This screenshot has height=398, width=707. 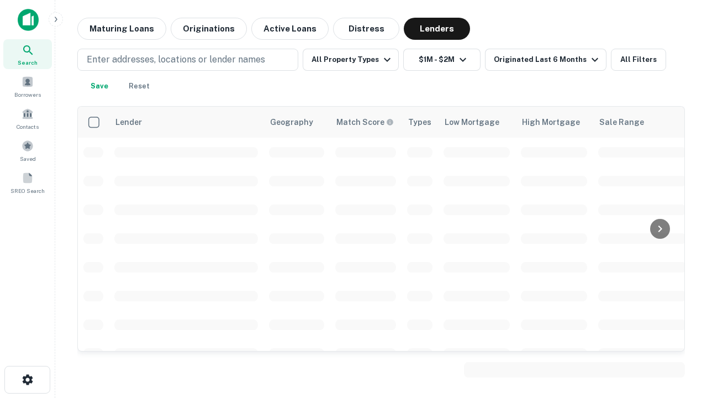 What do you see at coordinates (122, 29) in the screenshot?
I see `button: Maturing Loans` at bounding box center [122, 29].